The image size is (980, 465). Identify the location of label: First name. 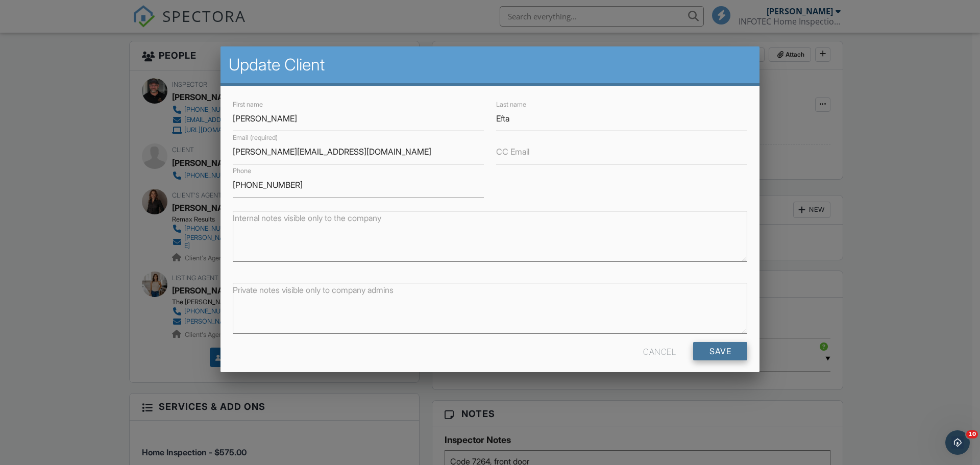
(247, 105).